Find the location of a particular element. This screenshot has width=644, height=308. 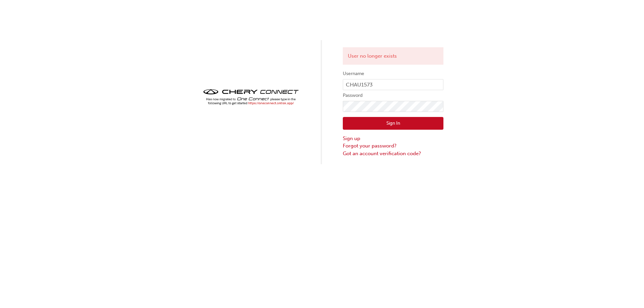

a: Sign up is located at coordinates (393, 138).